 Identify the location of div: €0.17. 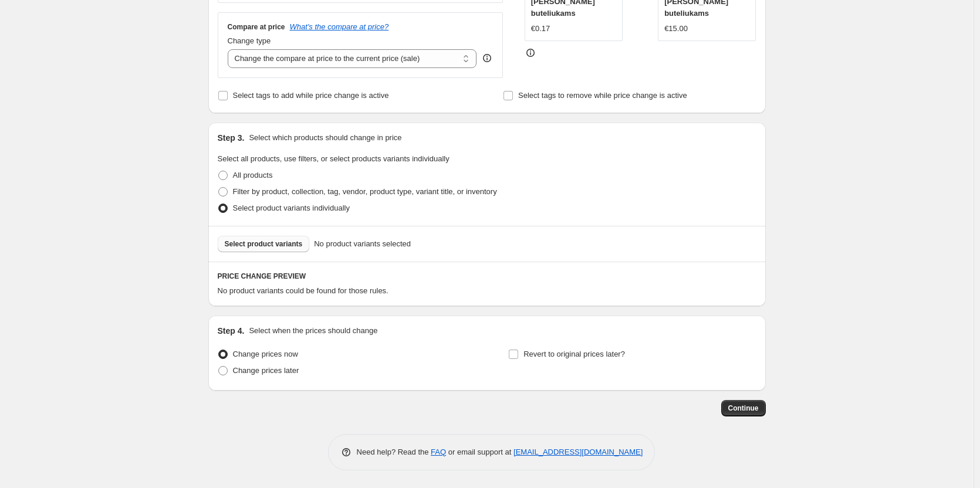
(541, 29).